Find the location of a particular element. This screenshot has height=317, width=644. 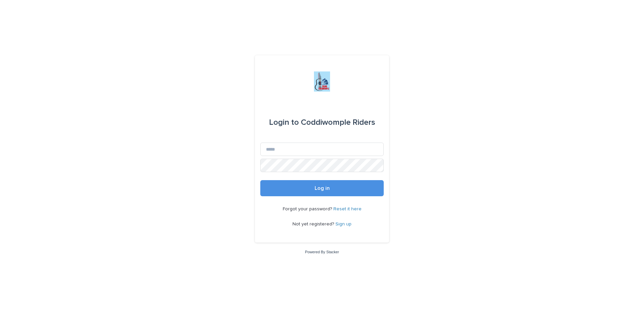

a: Sign up is located at coordinates (343, 224).